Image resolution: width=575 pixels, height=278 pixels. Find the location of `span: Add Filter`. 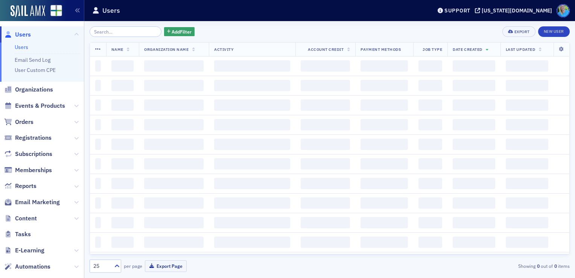

span: Add Filter is located at coordinates (181, 32).